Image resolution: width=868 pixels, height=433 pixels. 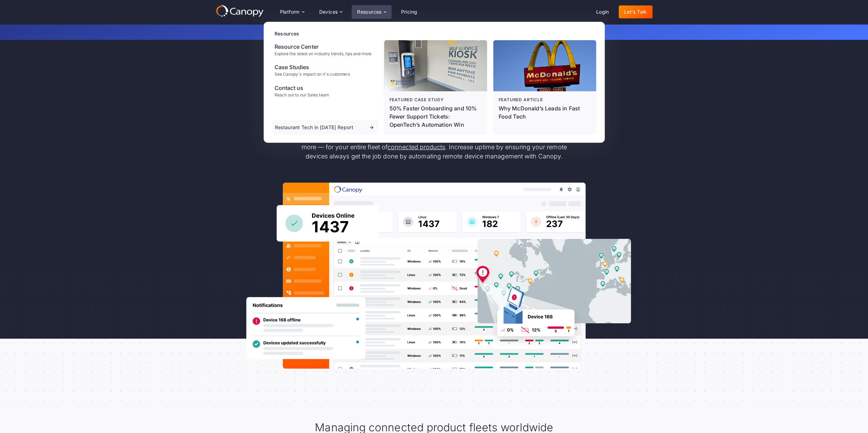 What do you see at coordinates (301, 95) in the screenshot?
I see `div: Reach out to our Sales team` at bounding box center [301, 95].